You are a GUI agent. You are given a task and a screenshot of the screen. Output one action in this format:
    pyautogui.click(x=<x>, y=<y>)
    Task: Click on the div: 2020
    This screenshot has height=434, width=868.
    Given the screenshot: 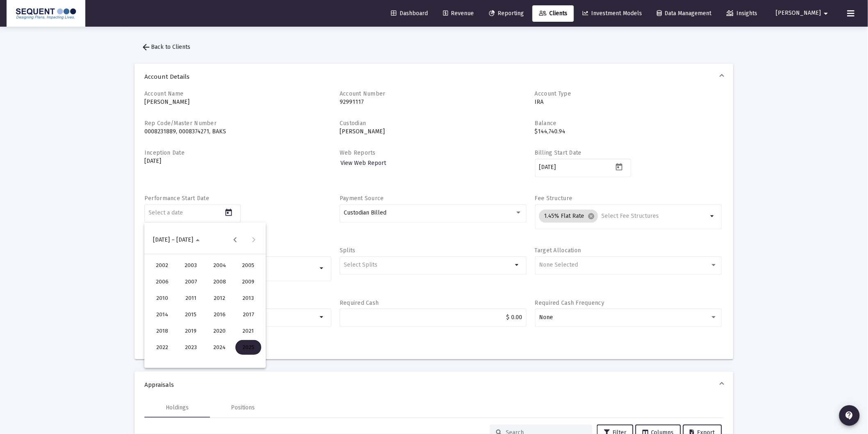 What is the action you would take?
    pyautogui.click(x=220, y=331)
    